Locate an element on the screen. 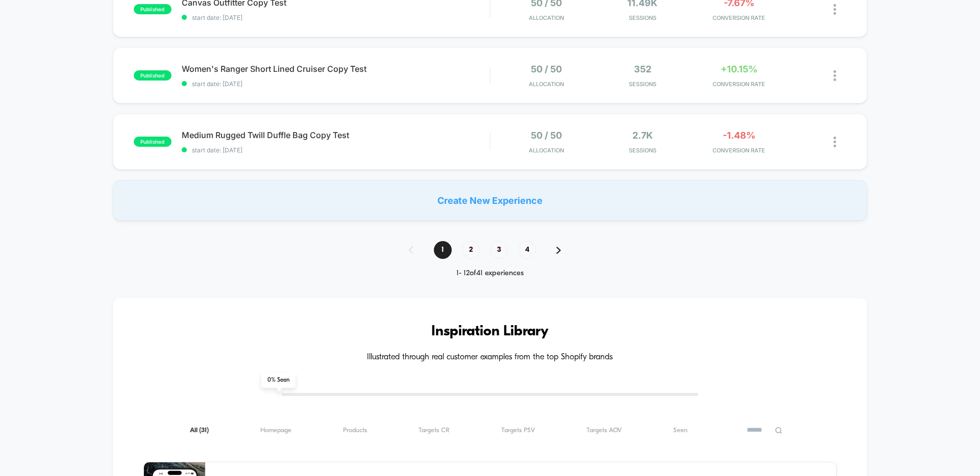 The image size is (980, 476). span: All is located at coordinates (199, 431).